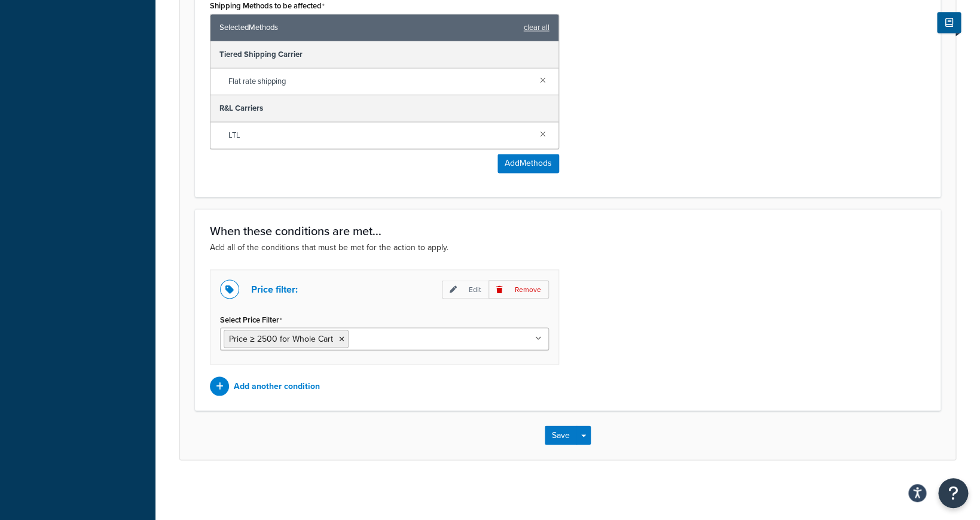 This screenshot has width=980, height=520. I want to click on p: Price filter:, so click(275, 289).